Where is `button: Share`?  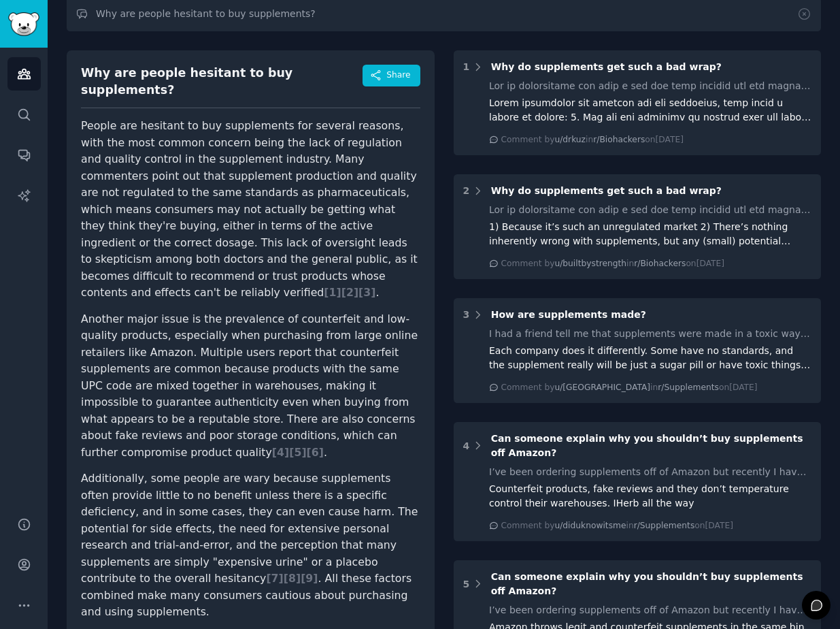 button: Share is located at coordinates (391, 75).